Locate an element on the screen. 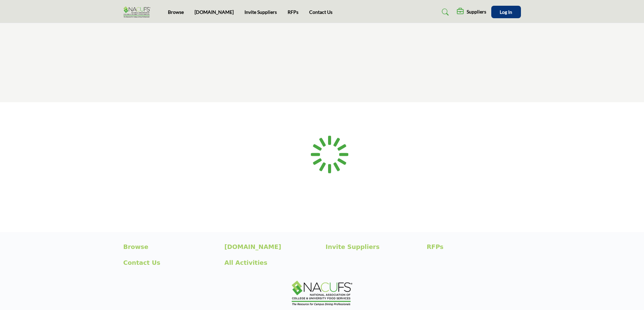 This screenshot has width=644, height=310. p: Contact Us is located at coordinates (170, 263).